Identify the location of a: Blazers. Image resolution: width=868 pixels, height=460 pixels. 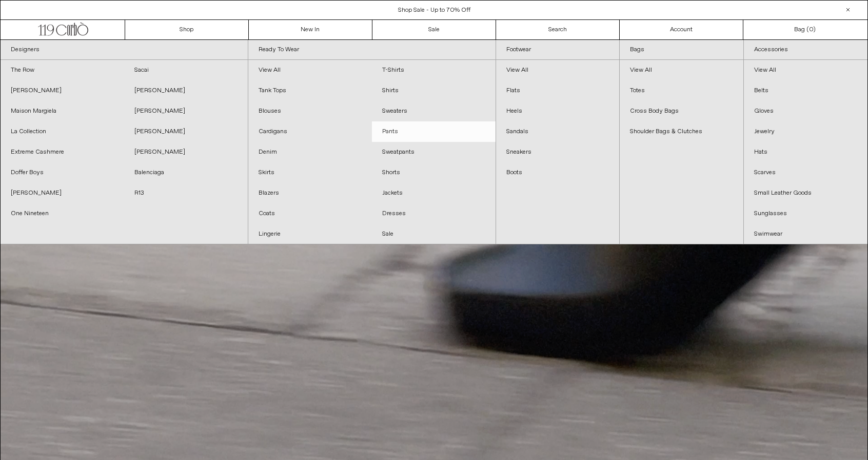
(310, 193).